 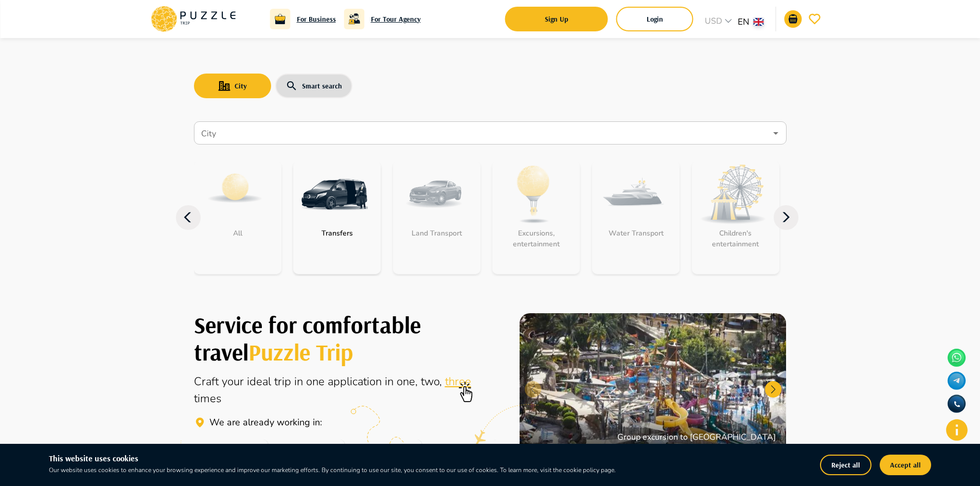 What do you see at coordinates (345, 390) in the screenshot?
I see `div: Online aggregator of travel services to travel around the world.` at bounding box center [345, 390].